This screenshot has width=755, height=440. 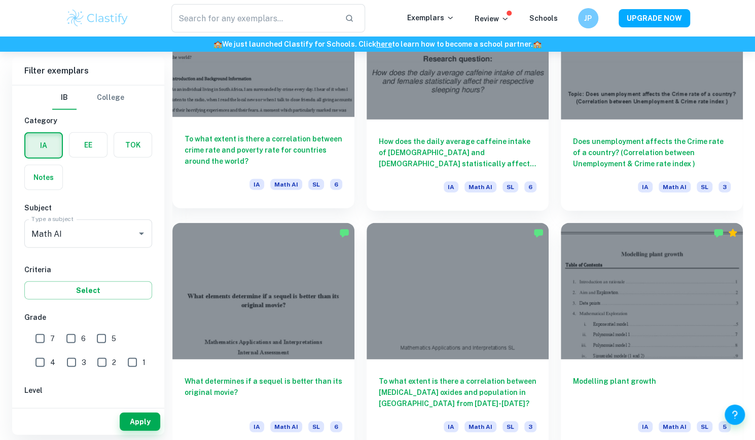 I want to click on h6: Criteria, so click(x=88, y=270).